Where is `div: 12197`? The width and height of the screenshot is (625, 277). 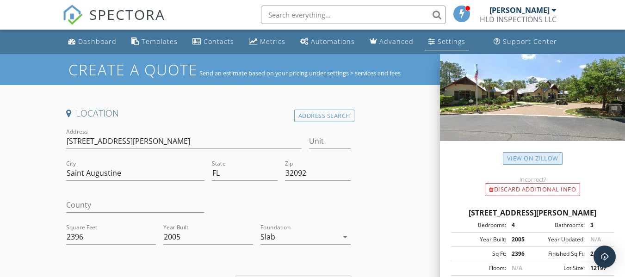 div: 12197 is located at coordinates (598, 269).